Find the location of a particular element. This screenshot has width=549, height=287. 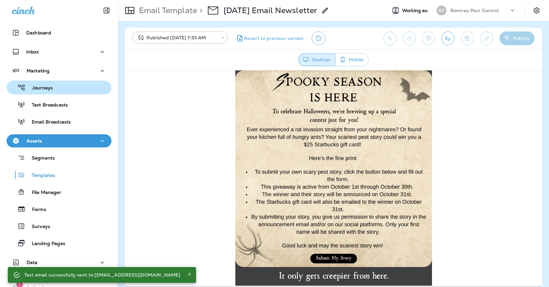

button: Close is located at coordinates (190, 274).